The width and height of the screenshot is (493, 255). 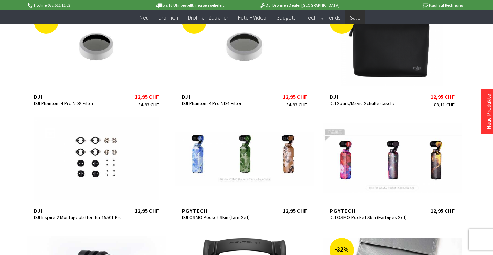 I want to click on span: Gadgets, so click(x=286, y=17).